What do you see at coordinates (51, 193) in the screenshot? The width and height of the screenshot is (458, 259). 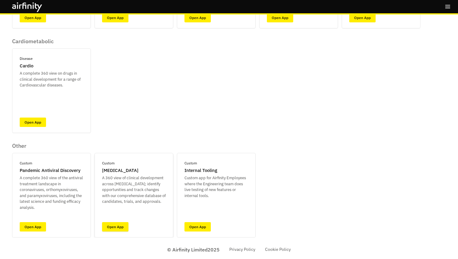 I see `p: A complete 360 view of the antiviral treatment landscape in coronaviruses, orthomyxoviruses, and ...` at bounding box center [51, 193].